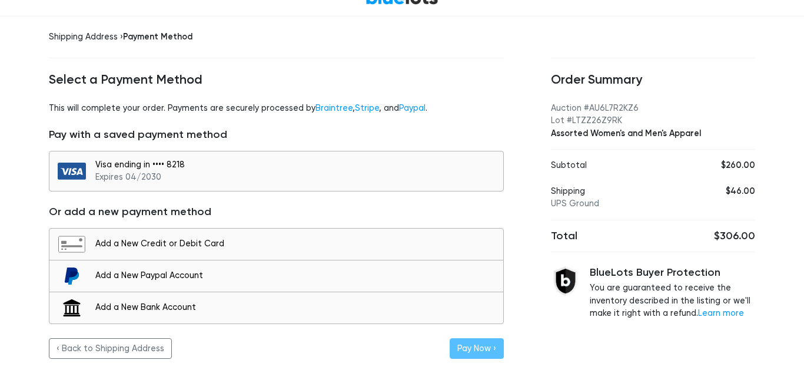 This screenshot has width=804, height=373. I want to click on a: ‹ Back to Shipping Address, so click(110, 349).